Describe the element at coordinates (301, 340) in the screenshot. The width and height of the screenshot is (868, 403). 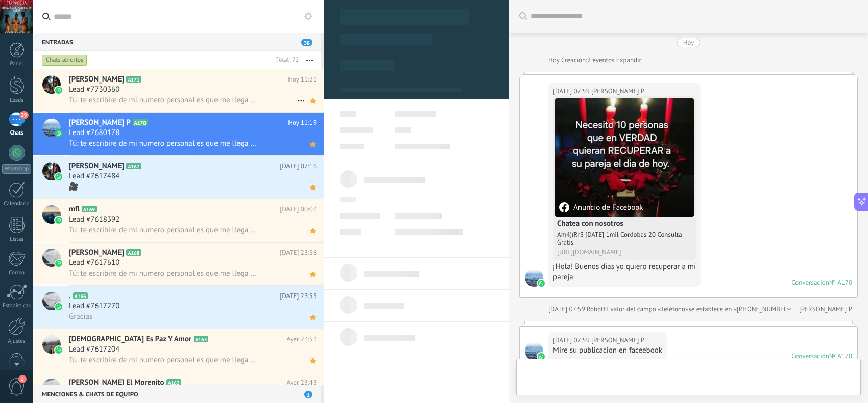
I see `span: Ayer 23:53` at that location.